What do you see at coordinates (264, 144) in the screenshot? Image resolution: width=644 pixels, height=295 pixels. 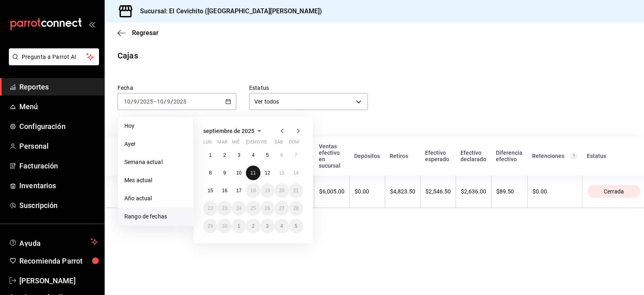 I see `abbr: viernes` at bounding box center [264, 144].